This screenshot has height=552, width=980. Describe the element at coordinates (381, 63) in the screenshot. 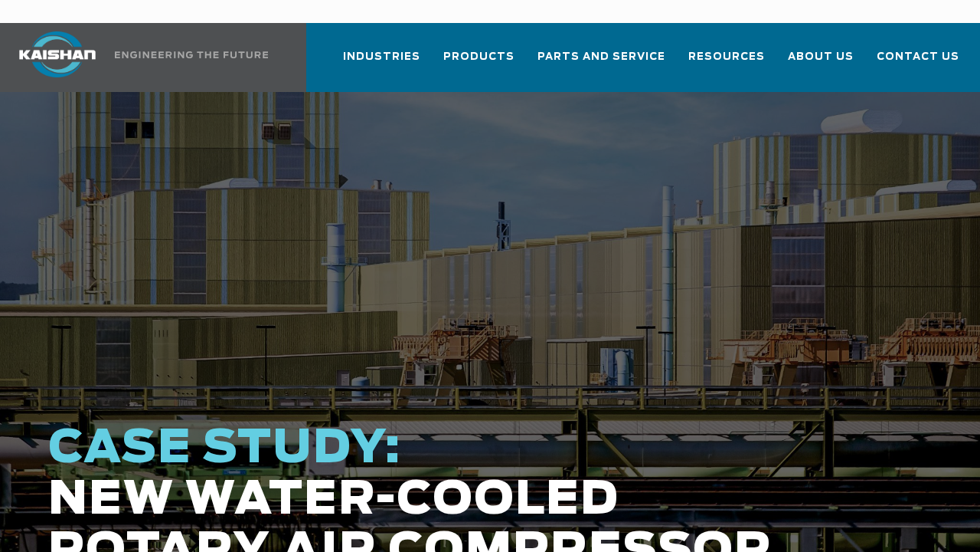

I see `a: Industries` at that location.